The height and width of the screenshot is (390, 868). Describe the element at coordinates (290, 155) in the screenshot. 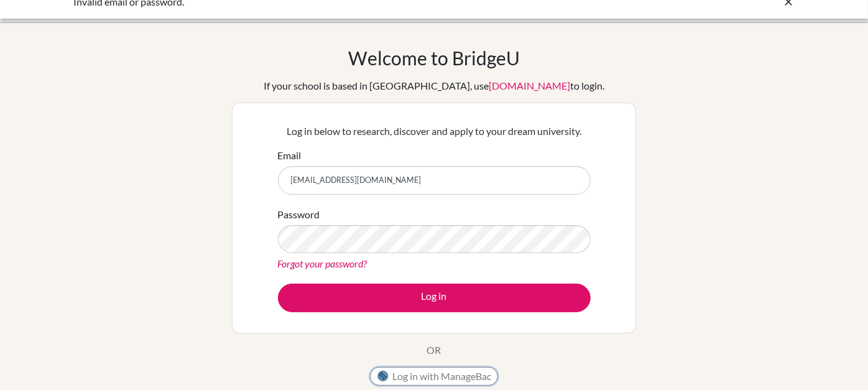

I see `label: Email` at that location.